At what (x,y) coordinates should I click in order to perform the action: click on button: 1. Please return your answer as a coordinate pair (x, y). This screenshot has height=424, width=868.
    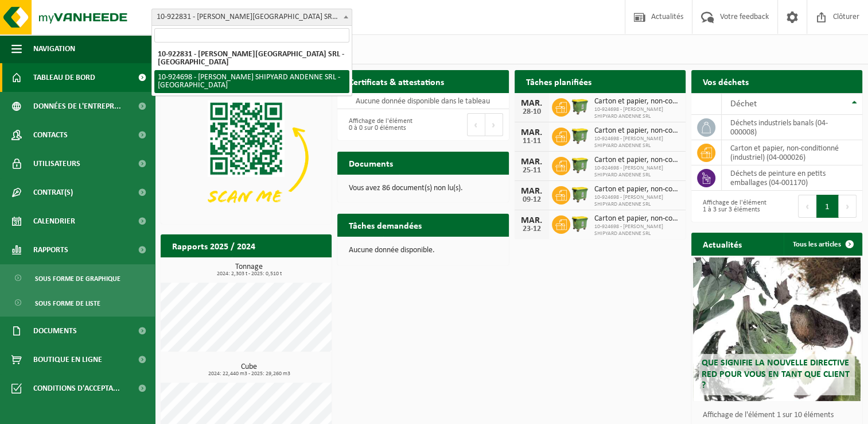
    Looking at the image, I should click on (828, 206).